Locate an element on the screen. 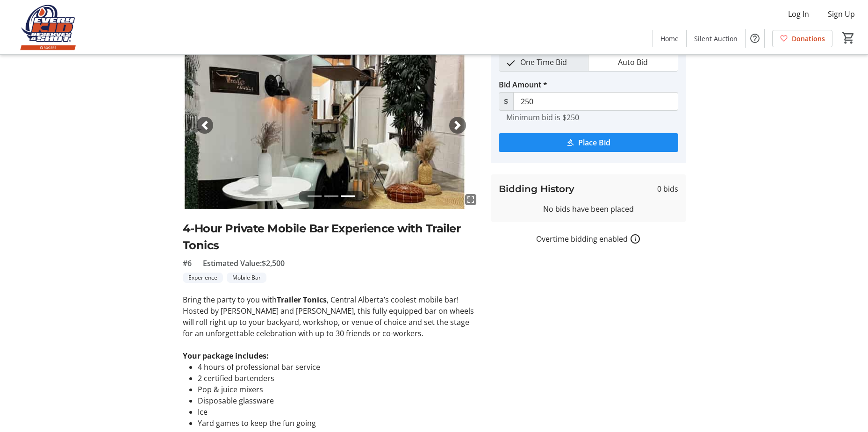 This screenshot has width=868, height=432. span: 0 bids is located at coordinates (668, 189).